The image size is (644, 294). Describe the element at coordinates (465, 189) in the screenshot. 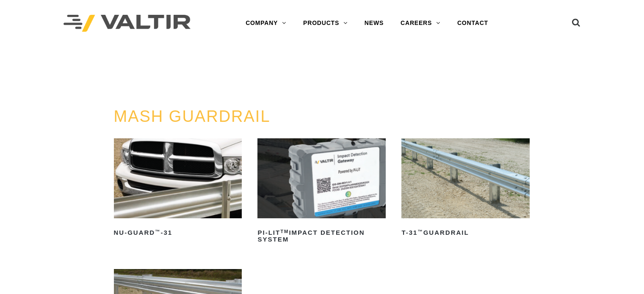

I see `a: T-31™Guardrail` at that location.